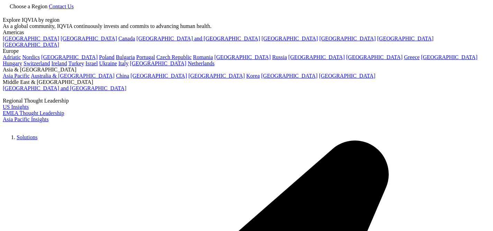 Image resolution: width=493 pixels, height=231 pixels. Describe the element at coordinates (26, 119) in the screenshot. I see `span: Asia Pacific Insights` at that location.